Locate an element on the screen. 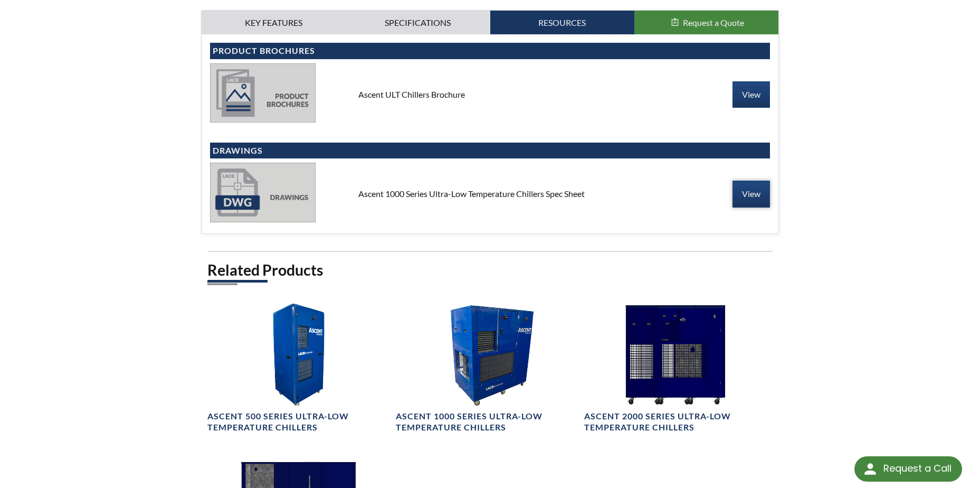  span: Request a Quote is located at coordinates (714, 22).